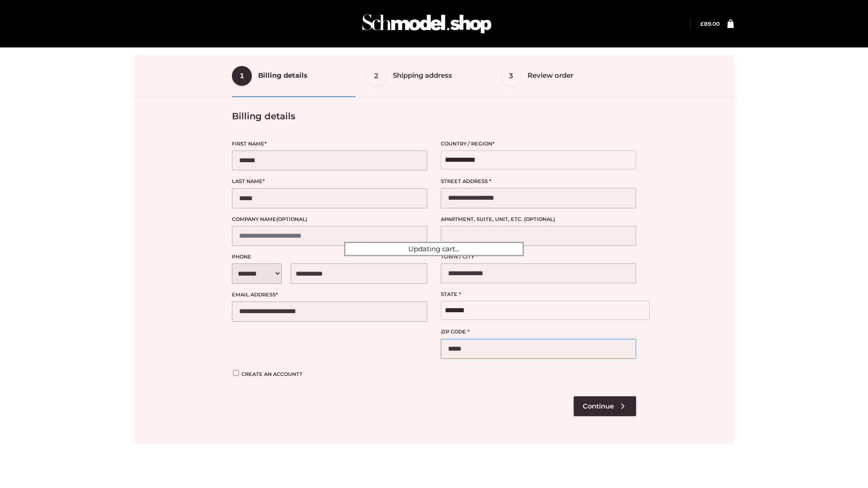 The height and width of the screenshot is (488, 868). I want to click on a: £89.00, so click(710, 23).